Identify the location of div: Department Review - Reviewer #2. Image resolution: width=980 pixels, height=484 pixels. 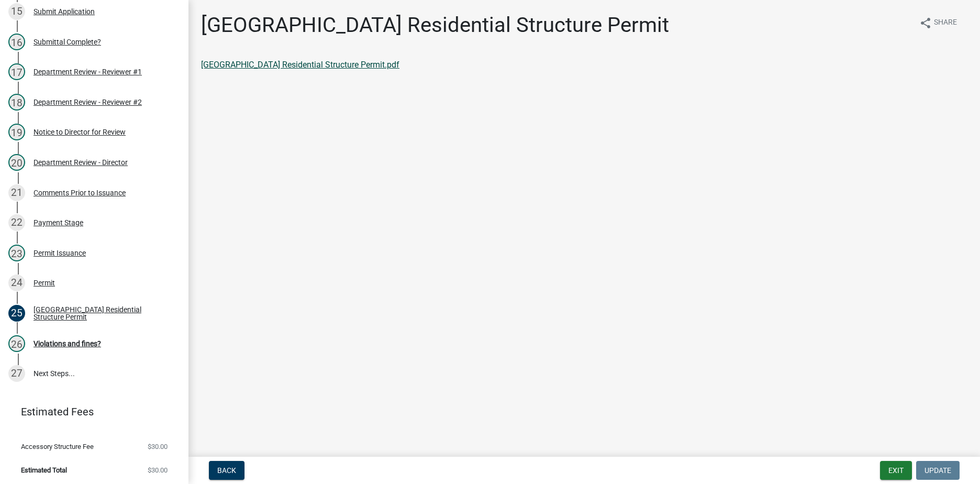
(88, 102).